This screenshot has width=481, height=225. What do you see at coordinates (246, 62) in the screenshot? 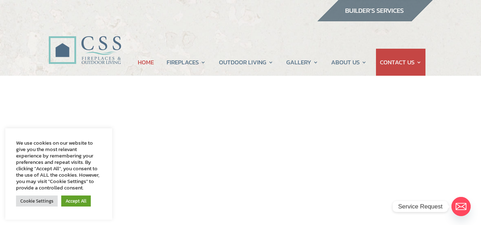
I see `a: OUTDOOR LIVING` at bounding box center [246, 62].